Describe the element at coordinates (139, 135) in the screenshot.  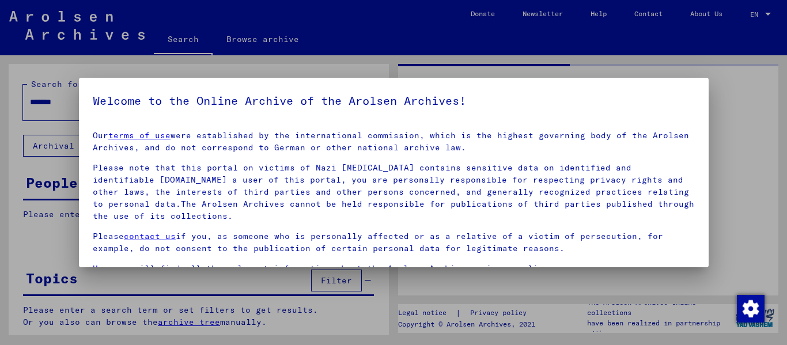
I see `a: terms of use` at that location.